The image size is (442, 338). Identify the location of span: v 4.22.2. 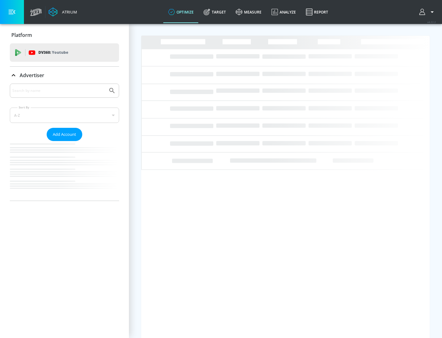
(431, 22).